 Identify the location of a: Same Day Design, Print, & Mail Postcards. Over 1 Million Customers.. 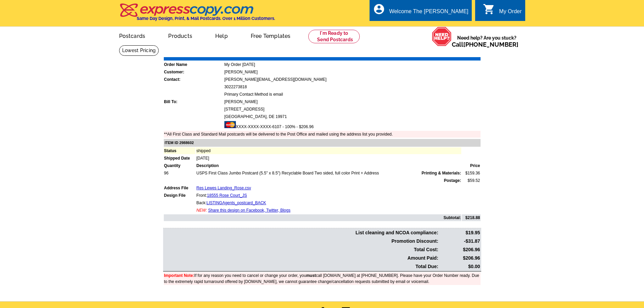
(197, 14).